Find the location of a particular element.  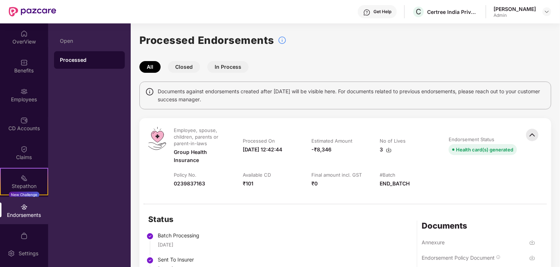

img: svg+xml;base64,PHN2ZyB4bWxucz0iaHR0cDovL3d3dy53My5vcmcvMjAwMC9zdmciIHdpZHRoPSIyMSIgaGVpZ2h0PSIyMC... is located at coordinates (24, 178).